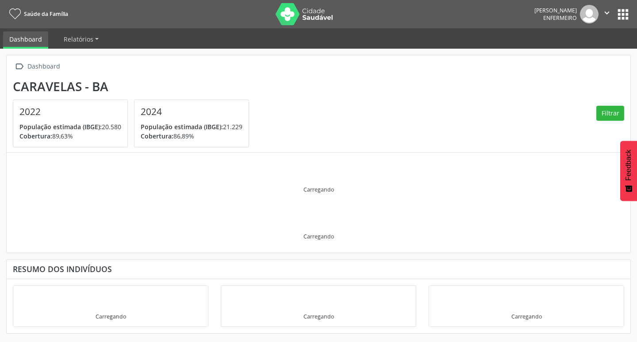  I want to click on div: Dashboard, so click(43, 66).